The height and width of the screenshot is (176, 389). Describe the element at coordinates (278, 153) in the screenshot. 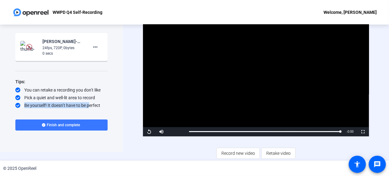

I see `span: Retake video` at that location.